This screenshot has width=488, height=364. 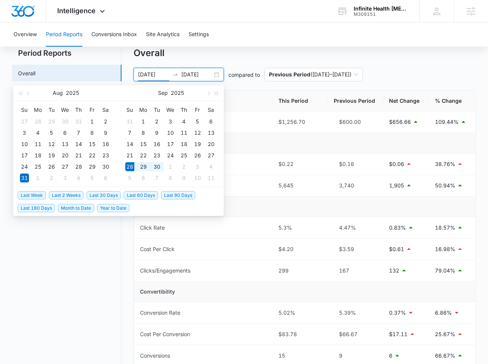 I want to click on td: 2025-08-19, so click(x=52, y=155).